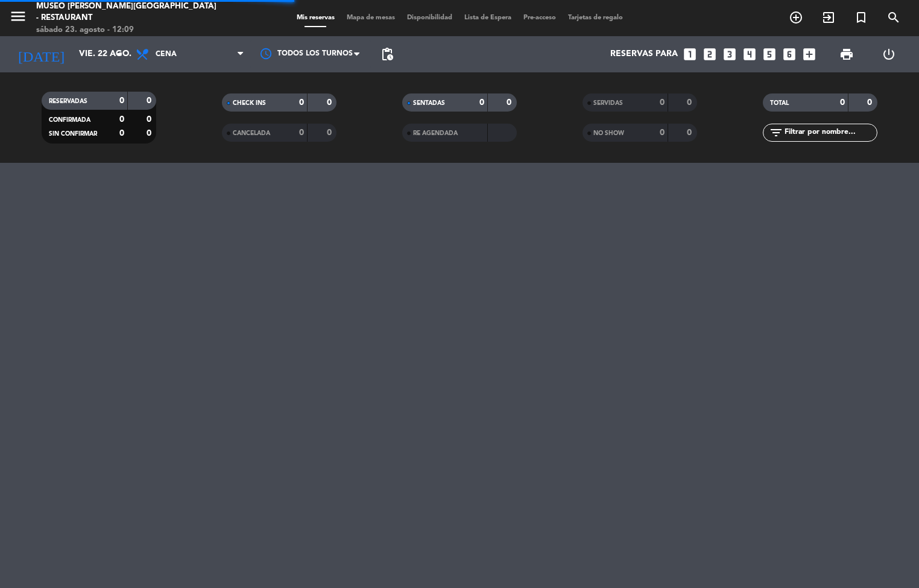 The width and height of the screenshot is (919, 588). What do you see at coordinates (777, 132) in the screenshot?
I see `i: filter_list` at bounding box center [777, 132].